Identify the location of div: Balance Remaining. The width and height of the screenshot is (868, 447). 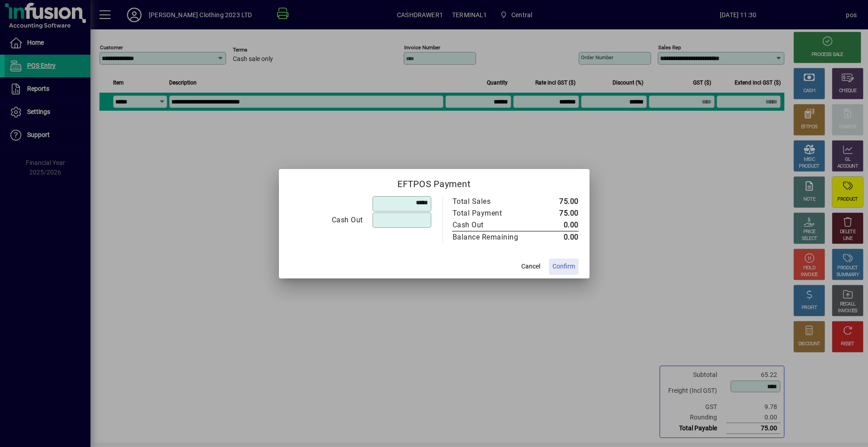
(491, 237).